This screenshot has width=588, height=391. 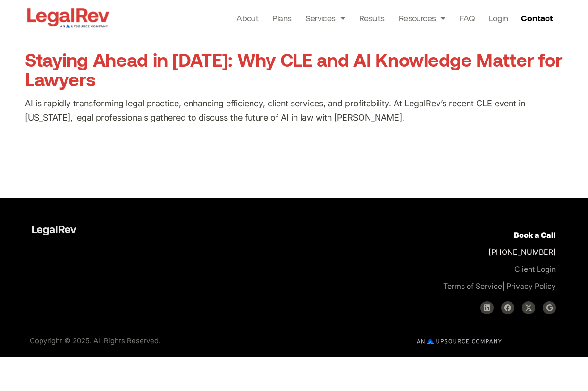 I want to click on a: Client Login, so click(x=535, y=268).